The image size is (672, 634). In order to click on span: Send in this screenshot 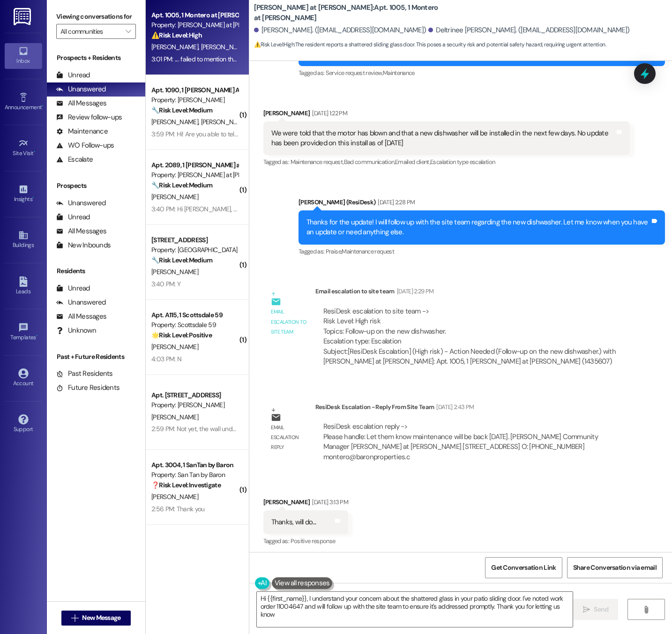, I will do `click(601, 610)`.